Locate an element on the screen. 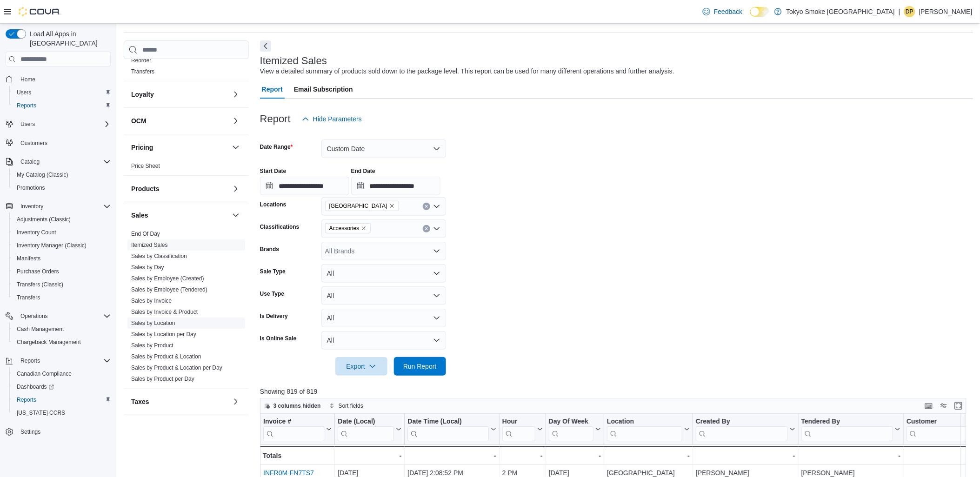 This screenshot has width=980, height=477. nav: Complex example is located at coordinates (58, 266).